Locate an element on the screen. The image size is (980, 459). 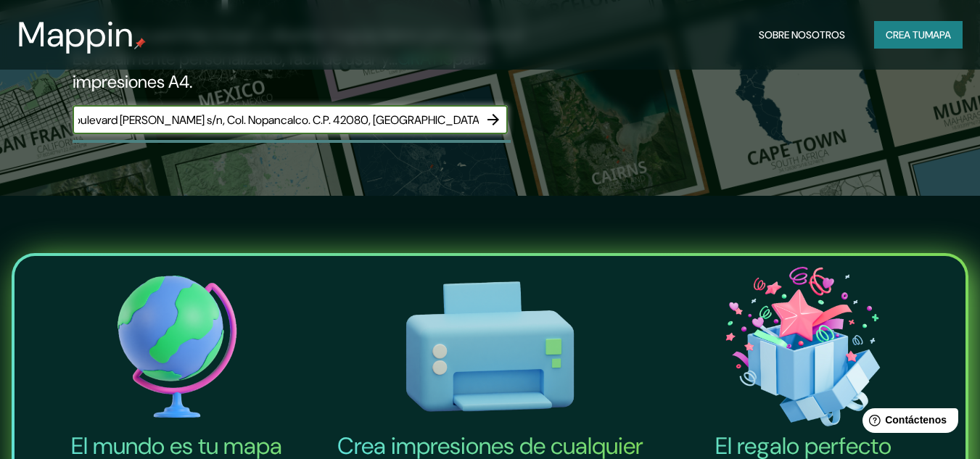
font: Crea tu is located at coordinates (906, 35).